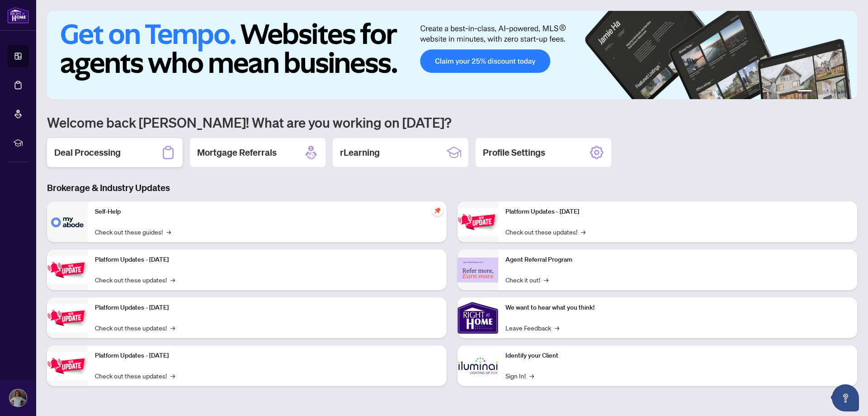 The image size is (868, 416). Describe the element at coordinates (478, 366) in the screenshot. I see `img: Identify your Client` at that location.